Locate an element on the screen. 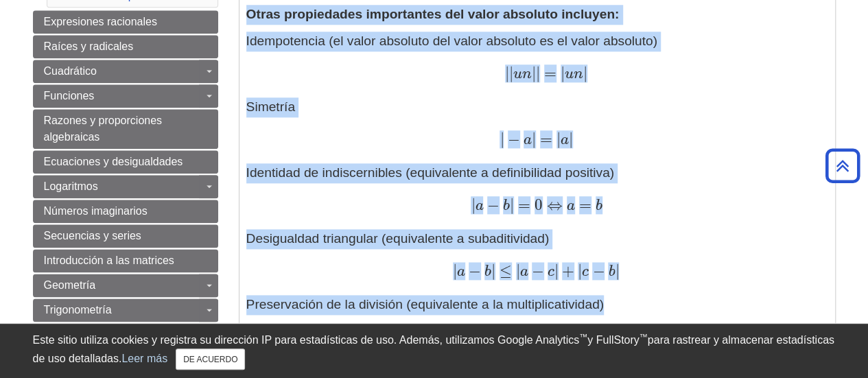  font: Identidad de indiscernibles (equivalente a definibilidad positiva) is located at coordinates (430, 172).